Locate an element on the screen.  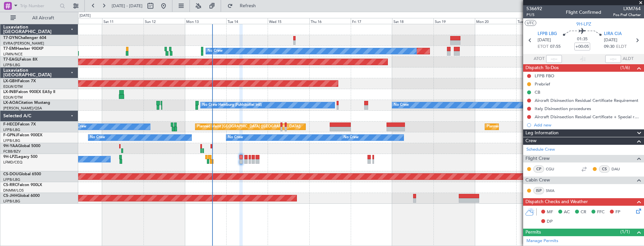
div: Wed 15 is located at coordinates (288, 21).